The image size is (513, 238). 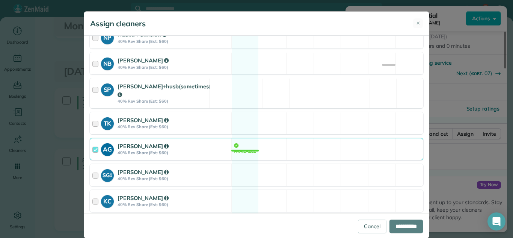 I want to click on strong: TK, so click(x=107, y=122).